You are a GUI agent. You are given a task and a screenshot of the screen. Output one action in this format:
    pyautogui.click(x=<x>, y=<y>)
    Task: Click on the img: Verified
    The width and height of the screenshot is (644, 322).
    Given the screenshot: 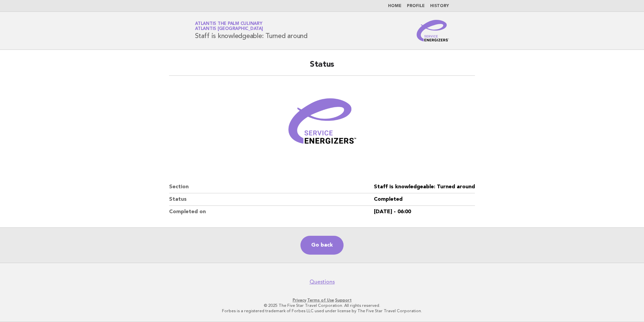 What is the action you would take?
    pyautogui.click(x=322, y=124)
    